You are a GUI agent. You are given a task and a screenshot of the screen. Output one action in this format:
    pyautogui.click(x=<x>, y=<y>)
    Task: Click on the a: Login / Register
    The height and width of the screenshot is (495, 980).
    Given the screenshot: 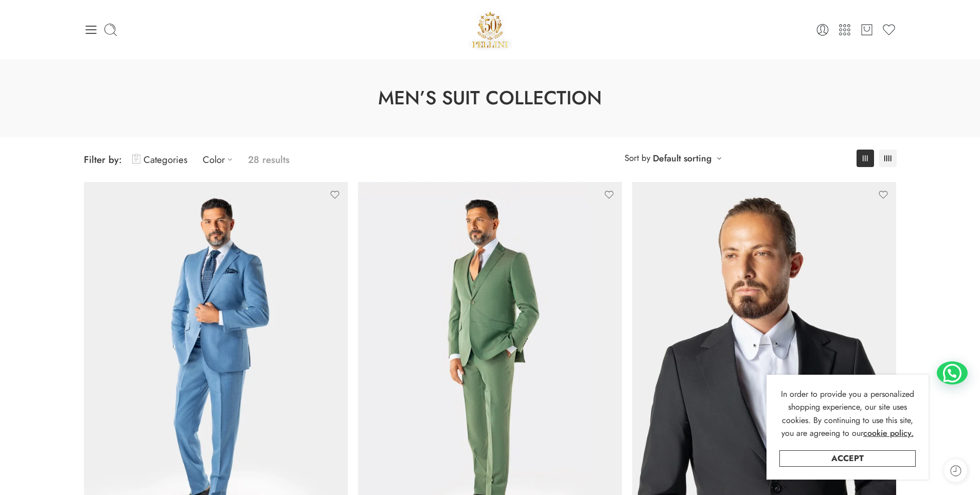 What is the action you would take?
    pyautogui.click(x=822, y=30)
    